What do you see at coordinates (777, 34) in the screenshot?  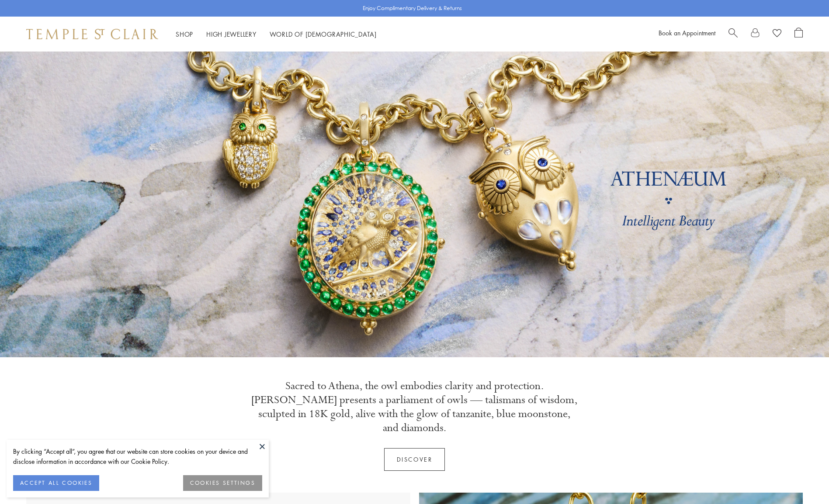 I see `a: View Wishlist` at bounding box center [777, 34].